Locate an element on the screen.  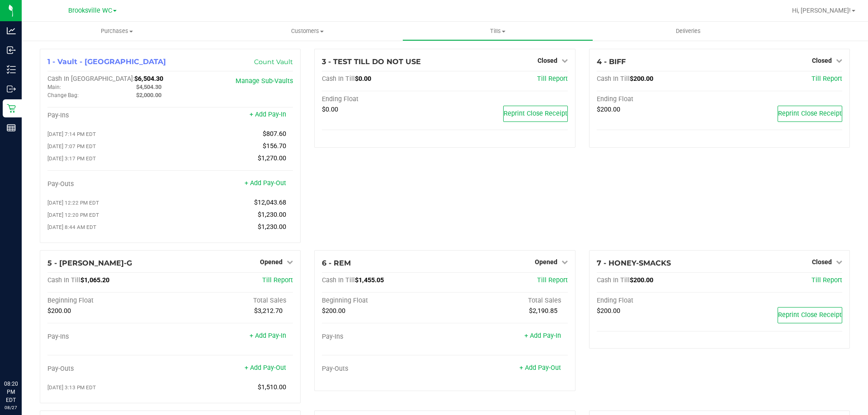
span: $6,504.30 is located at coordinates (149, 79).